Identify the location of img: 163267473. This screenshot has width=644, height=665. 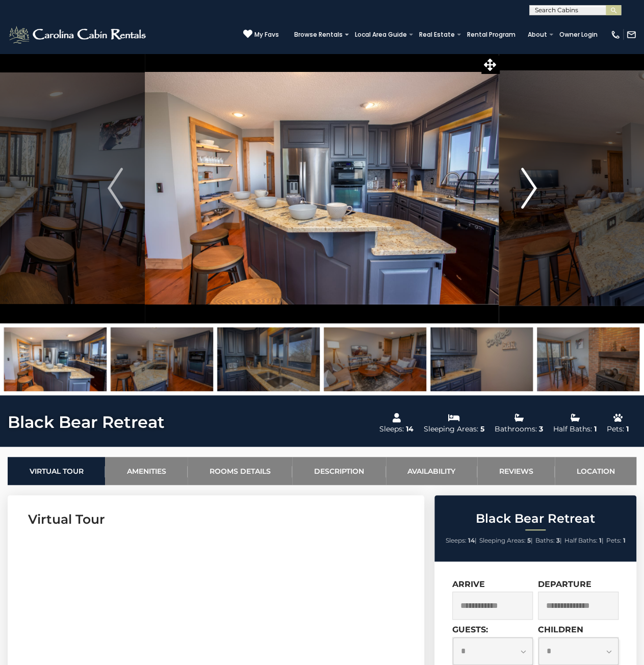
(162, 359).